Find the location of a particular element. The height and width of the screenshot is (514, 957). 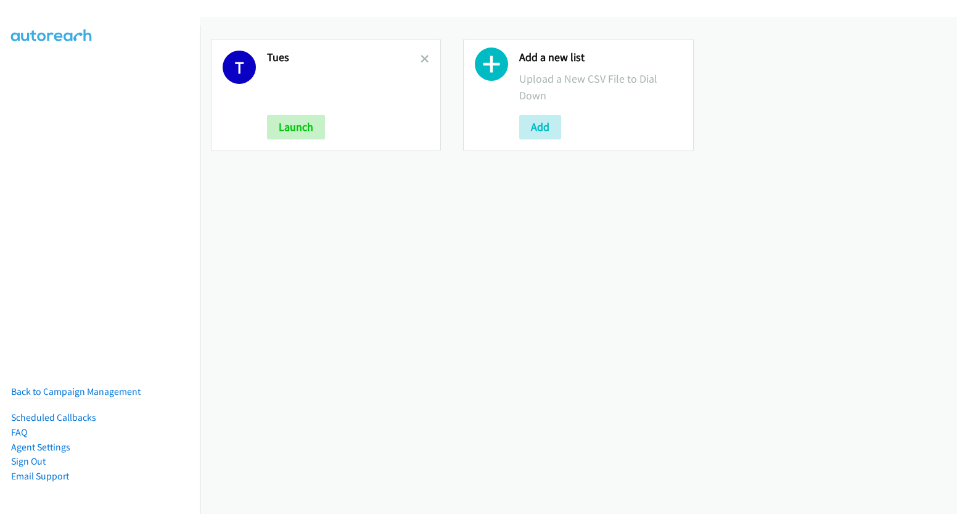

a: Email Support is located at coordinates (40, 476).